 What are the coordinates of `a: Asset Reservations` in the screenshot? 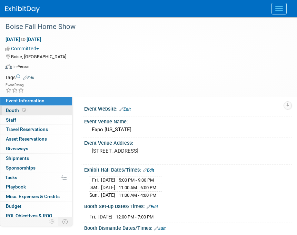 It's located at (36, 139).